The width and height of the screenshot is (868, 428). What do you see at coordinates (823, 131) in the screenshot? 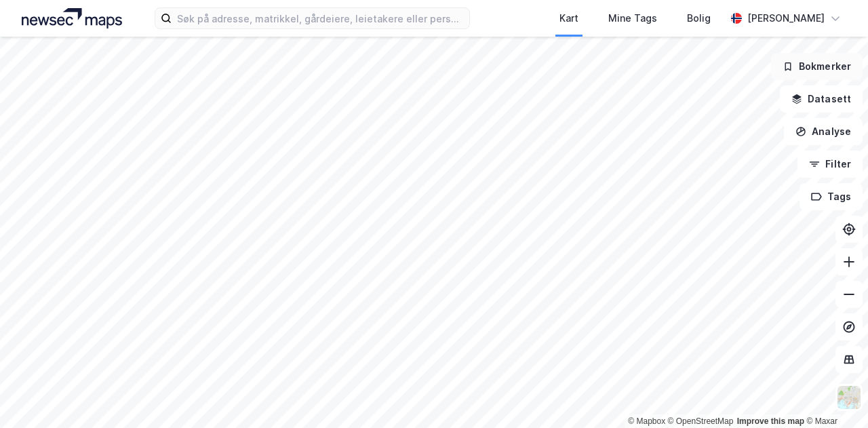
I see `button: Analyse` at bounding box center [823, 131].